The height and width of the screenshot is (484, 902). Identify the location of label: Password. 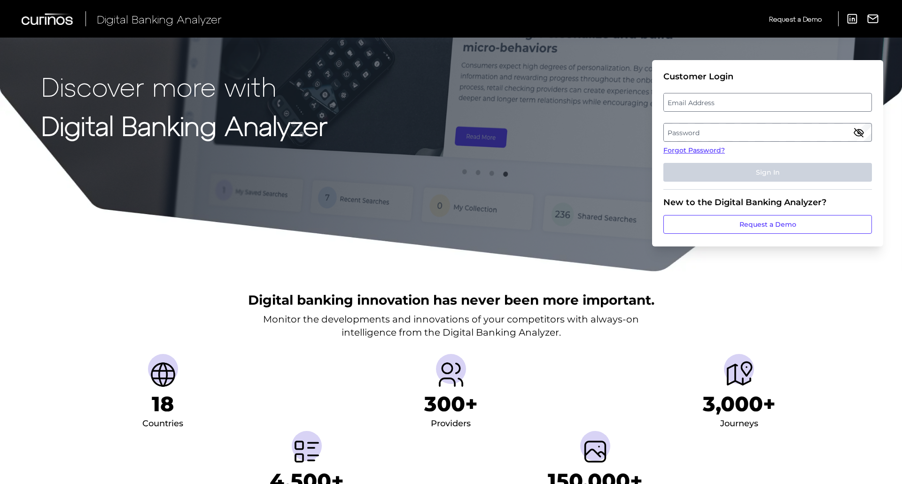
(767, 132).